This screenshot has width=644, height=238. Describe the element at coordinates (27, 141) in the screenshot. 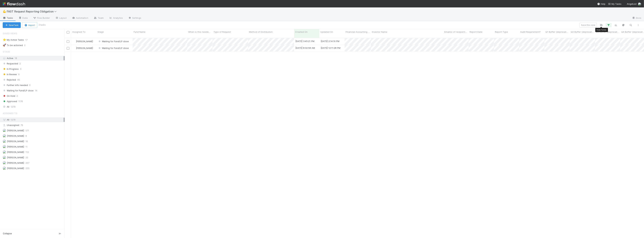

I see `span: 16` at that location.